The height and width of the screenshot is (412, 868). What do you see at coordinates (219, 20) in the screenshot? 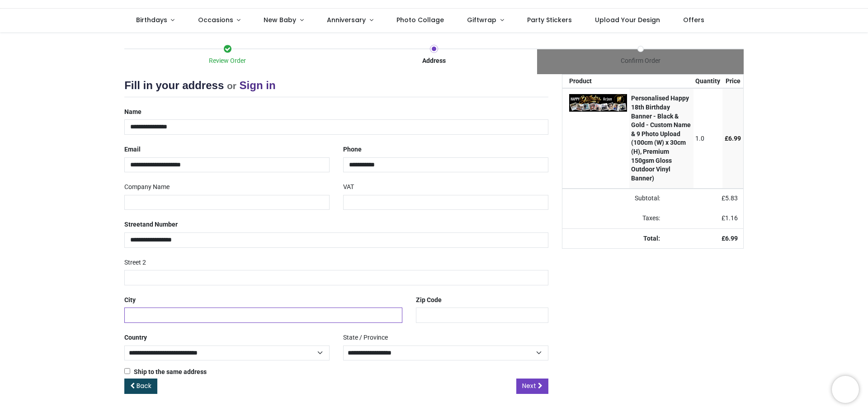
I see `a: Occasions` at bounding box center [219, 20].